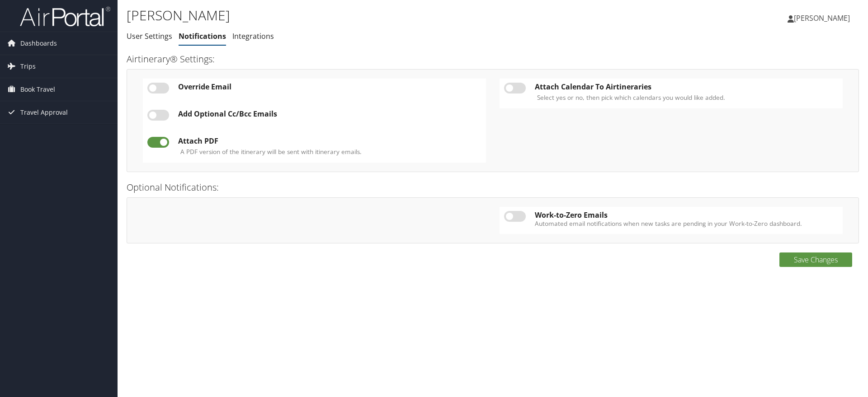 Image resolution: width=868 pixels, height=397 pixels. What do you see at coordinates (329, 87) in the screenshot?
I see `div: Override Email` at bounding box center [329, 87].